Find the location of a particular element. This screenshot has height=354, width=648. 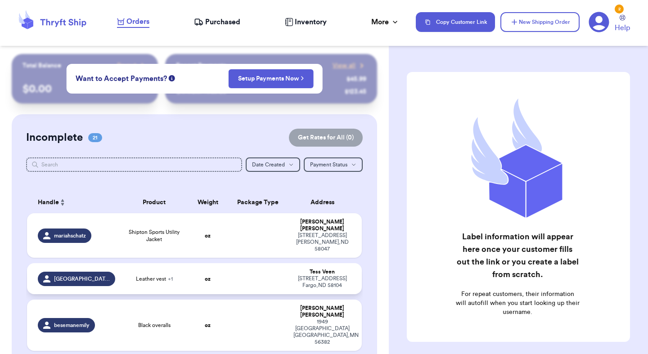

span: Leather vest is located at coordinates (154, 279).